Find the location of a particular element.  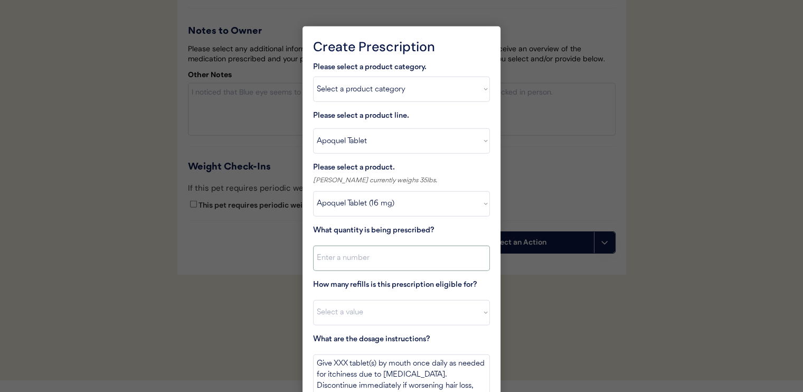

div: Please select a product line. is located at coordinates (366, 116).